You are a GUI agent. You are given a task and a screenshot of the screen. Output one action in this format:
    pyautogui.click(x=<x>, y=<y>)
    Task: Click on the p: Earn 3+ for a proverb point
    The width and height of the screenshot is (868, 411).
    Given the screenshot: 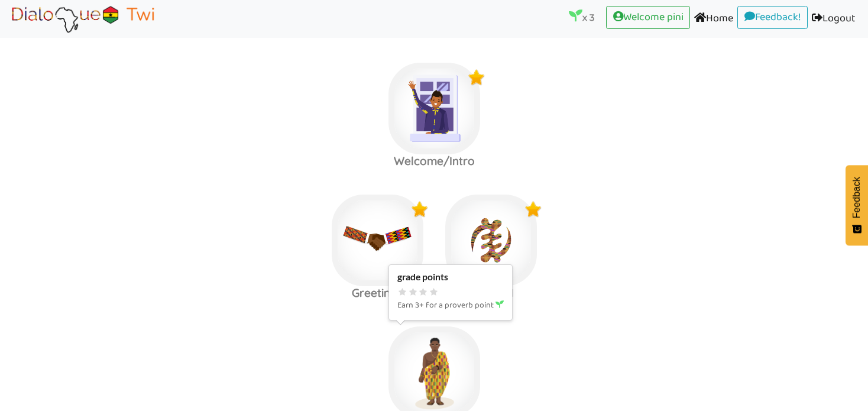 What is the action you would take?
    pyautogui.click(x=450, y=306)
    